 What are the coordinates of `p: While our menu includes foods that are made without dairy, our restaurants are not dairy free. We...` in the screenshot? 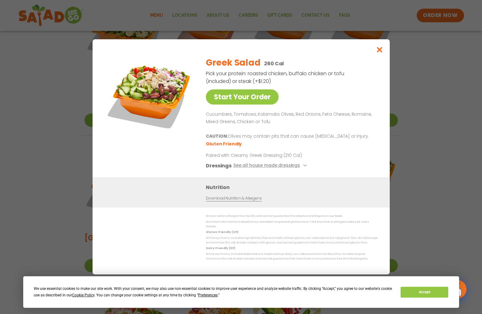 It's located at (292, 257).